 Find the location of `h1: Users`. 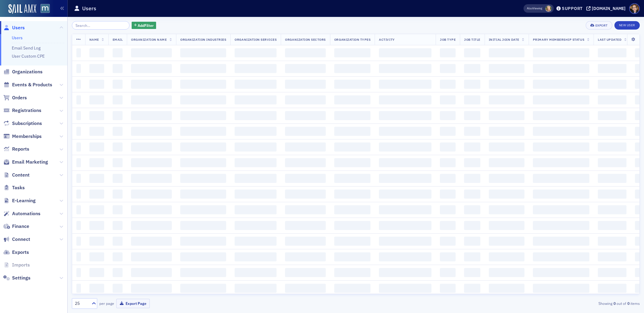

h1: Users is located at coordinates (89, 8).